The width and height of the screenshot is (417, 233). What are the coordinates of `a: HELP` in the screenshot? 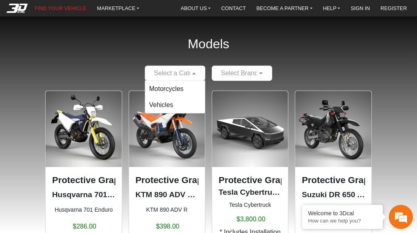 It's located at (331, 8).